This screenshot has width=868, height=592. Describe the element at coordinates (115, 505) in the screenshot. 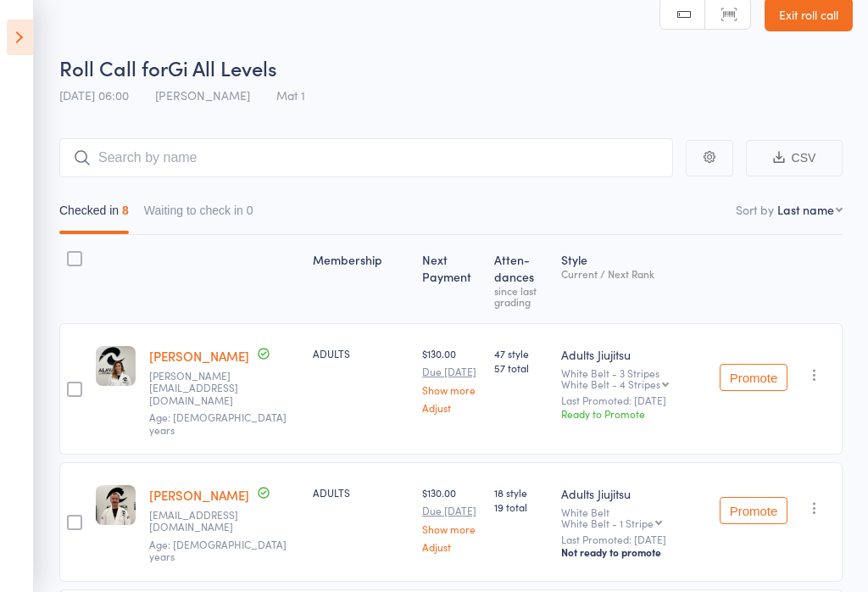

I see `img: image1750758622.png` at that location.